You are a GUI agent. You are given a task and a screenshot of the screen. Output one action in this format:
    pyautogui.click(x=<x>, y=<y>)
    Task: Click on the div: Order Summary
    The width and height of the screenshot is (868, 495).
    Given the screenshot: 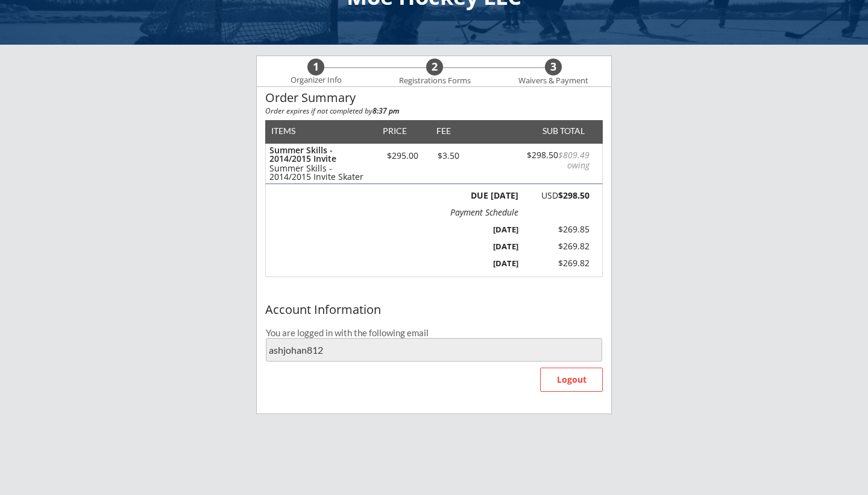 What is the action you would take?
    pyautogui.click(x=434, y=98)
    